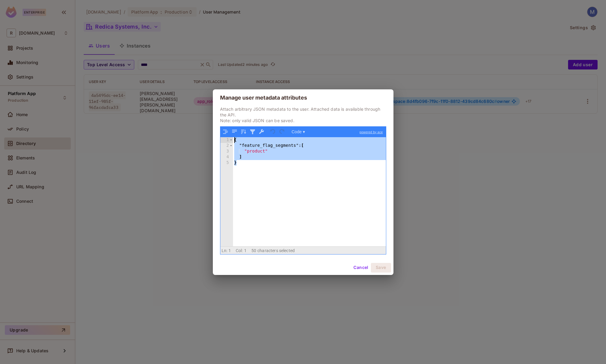 The height and width of the screenshot is (364, 606). I want to click on button: Format JSON data, with proper indentation and line feeds (Ctrl+I), so click(226, 132).